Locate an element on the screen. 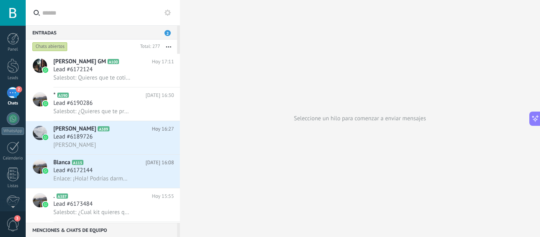 This screenshot has height=237, width=540. span: A100 is located at coordinates (113, 61).